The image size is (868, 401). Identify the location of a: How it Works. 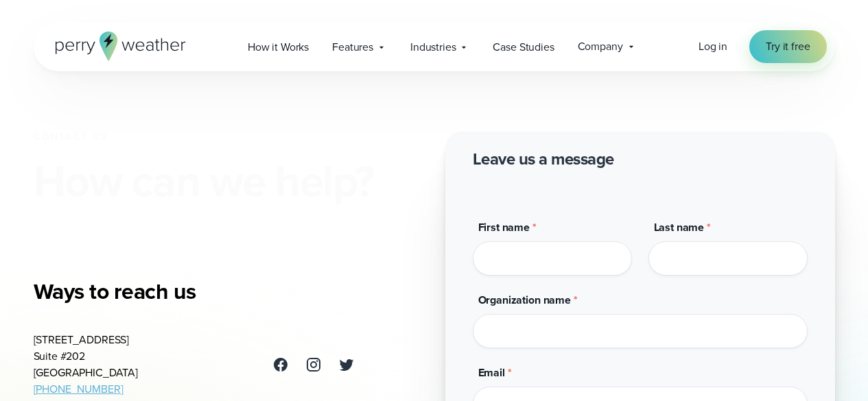
(278, 47).